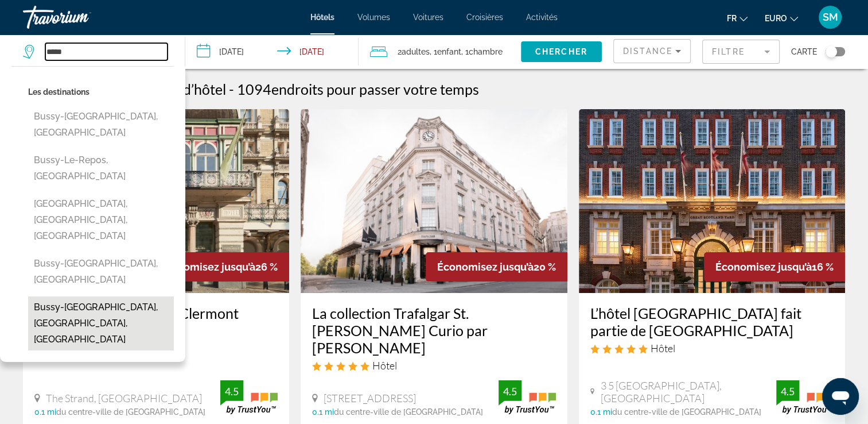 The width and height of the screenshot is (868, 424). What do you see at coordinates (497, 266) in the screenshot?
I see `div: 20 %` at bounding box center [497, 266].